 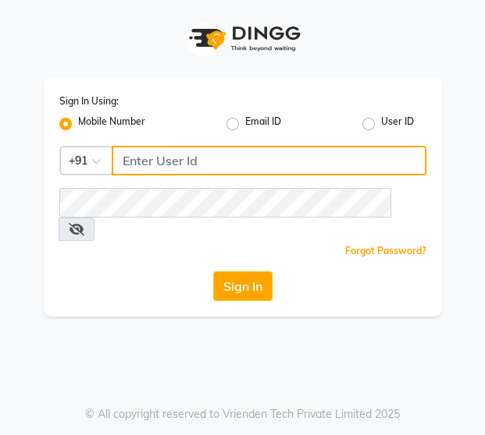 What do you see at coordinates (112, 124) in the screenshot?
I see `label: Mobile Number` at bounding box center [112, 124].